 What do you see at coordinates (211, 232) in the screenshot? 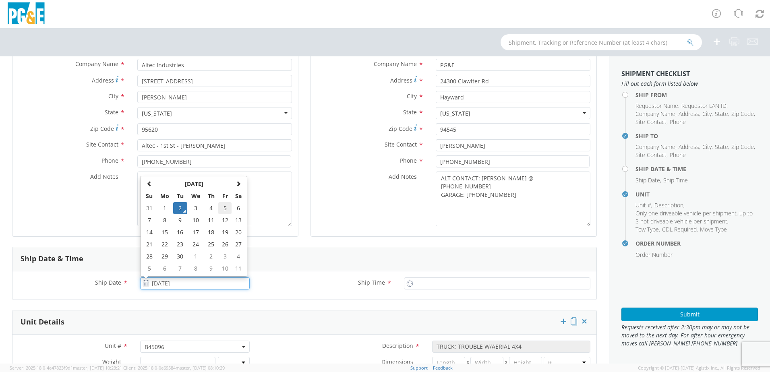
I see `td: 18` at bounding box center [211, 232].